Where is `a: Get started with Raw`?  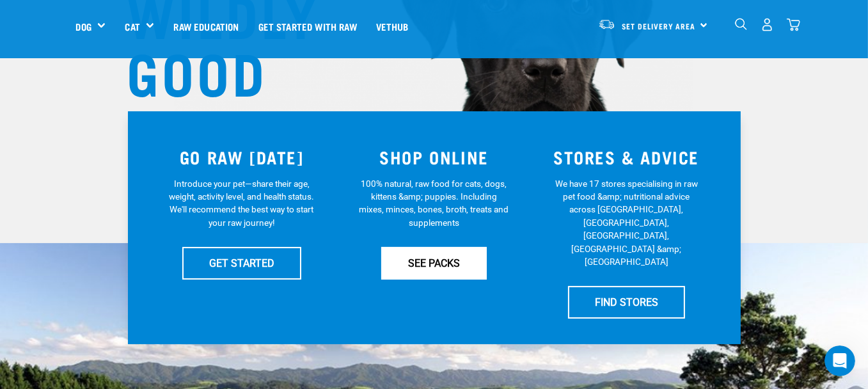
a: Get started with Raw is located at coordinates (308, 26).